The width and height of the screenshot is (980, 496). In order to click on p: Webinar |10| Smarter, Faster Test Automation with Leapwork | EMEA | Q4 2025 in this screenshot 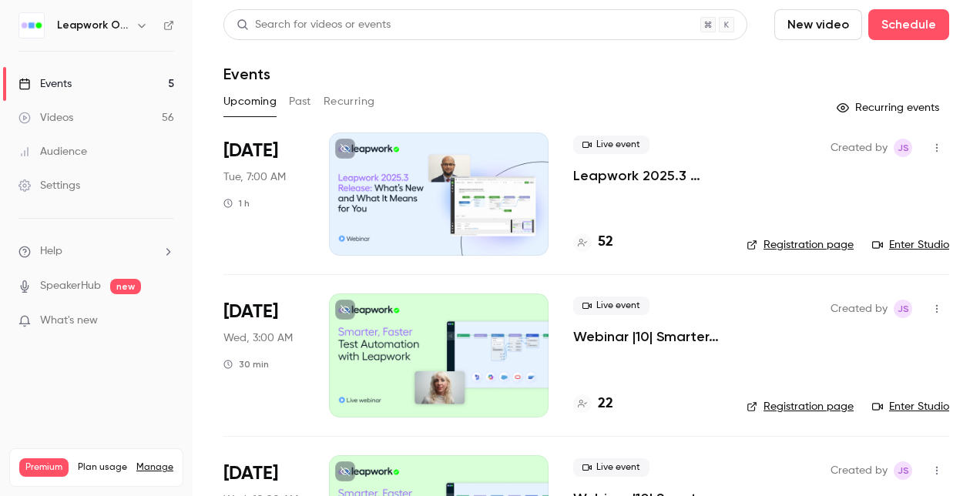, I will do `click(648, 337)`.